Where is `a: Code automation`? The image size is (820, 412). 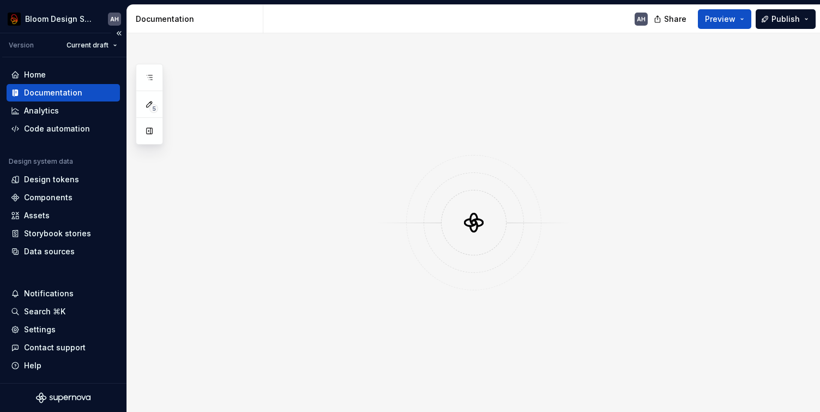
a: Code automation is located at coordinates (63, 129).